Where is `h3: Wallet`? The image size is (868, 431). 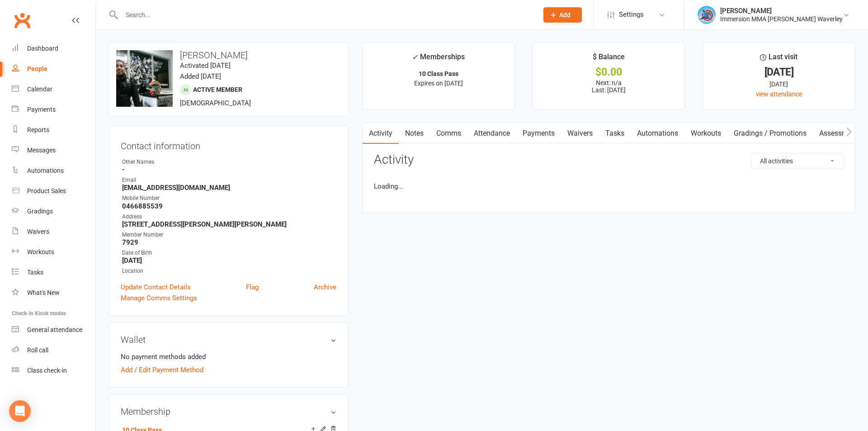 h3: Wallet is located at coordinates (228, 339).